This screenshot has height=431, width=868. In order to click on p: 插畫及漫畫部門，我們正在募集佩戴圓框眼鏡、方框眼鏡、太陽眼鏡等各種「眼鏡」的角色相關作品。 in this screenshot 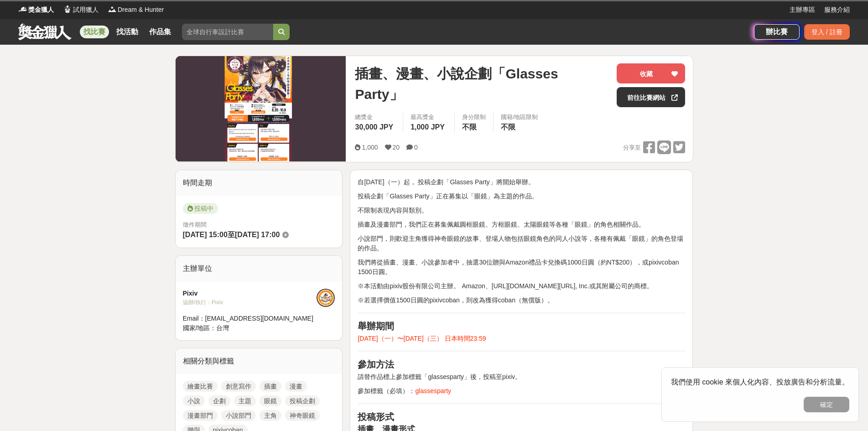, I will do `click(522, 224)`.